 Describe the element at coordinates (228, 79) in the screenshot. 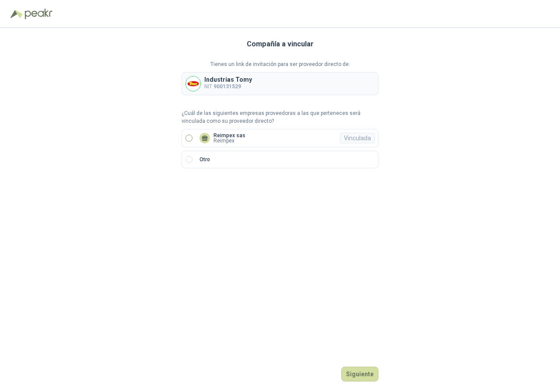

I see `p: Industrias Tomy` at that location.